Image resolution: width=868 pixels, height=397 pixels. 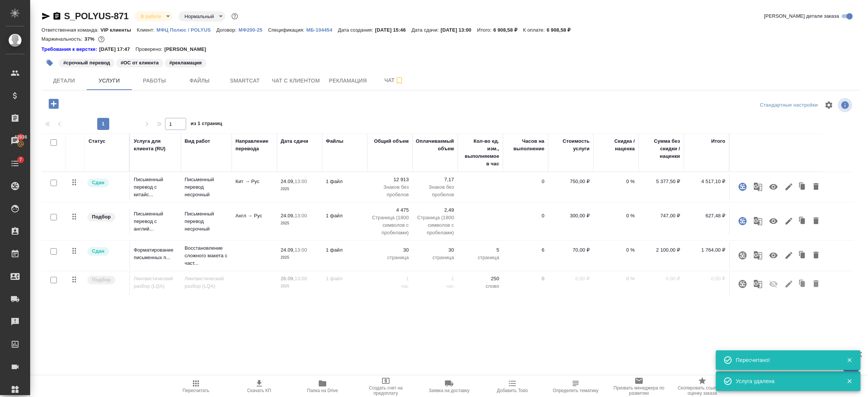 I want to click on span: Чат с клиентом, so click(x=295, y=81).